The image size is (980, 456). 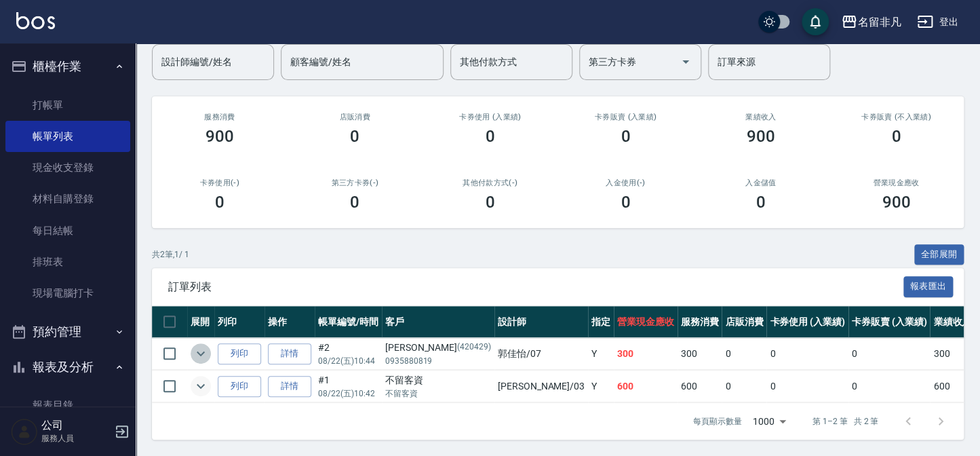 I want to click on a: 排班表, so click(x=67, y=262).